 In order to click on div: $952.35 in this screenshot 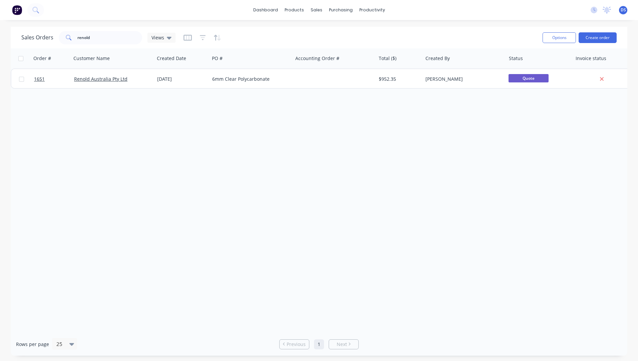, I will do `click(398, 79)`.